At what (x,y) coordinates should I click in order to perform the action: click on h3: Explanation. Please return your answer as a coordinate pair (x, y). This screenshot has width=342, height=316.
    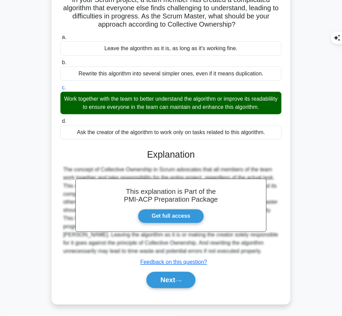
    Looking at the image, I should click on (171, 155).